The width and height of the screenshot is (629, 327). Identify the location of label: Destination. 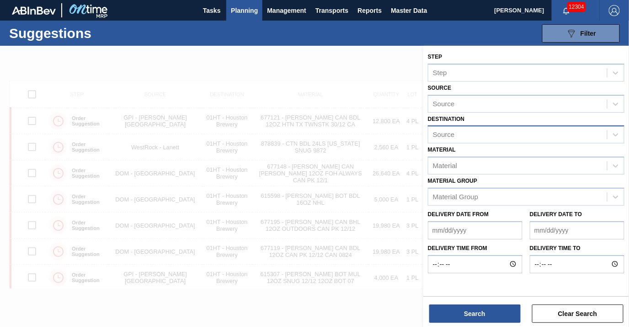
(446, 119).